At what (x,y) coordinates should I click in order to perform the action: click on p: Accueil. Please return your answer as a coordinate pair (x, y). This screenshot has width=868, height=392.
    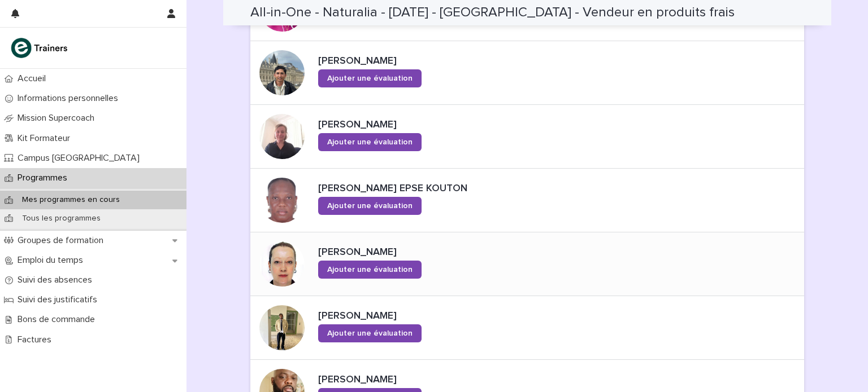
    Looking at the image, I should click on (34, 78).